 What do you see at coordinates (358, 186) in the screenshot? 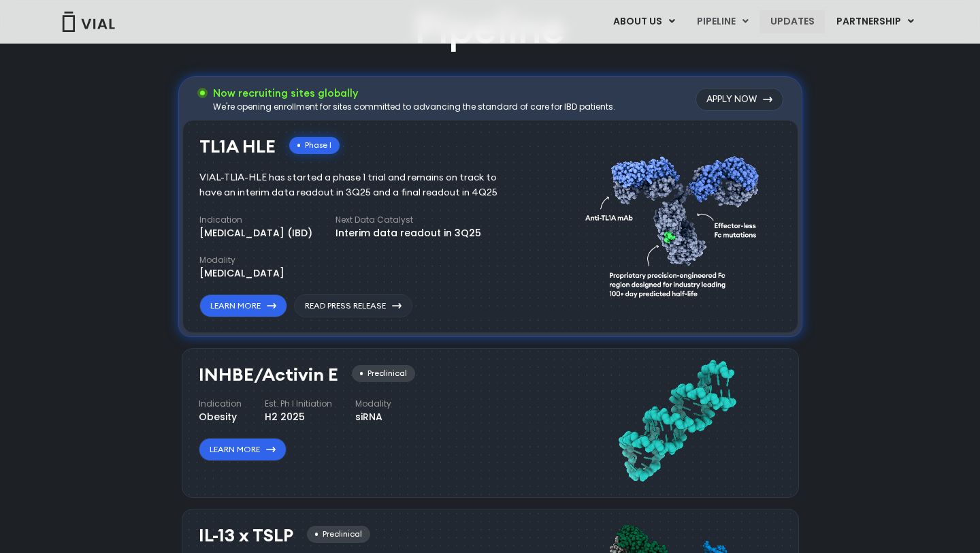
I see `div: VIAL-TL1A-HLE has started a phase 1 trial and remains on track to have an interim data readout in...` at bounding box center [358, 186].